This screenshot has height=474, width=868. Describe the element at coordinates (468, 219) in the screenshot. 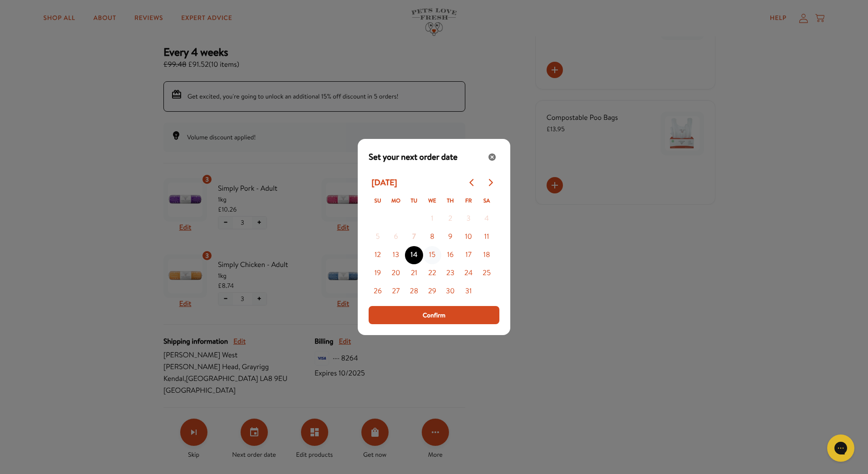

I see `button: 3` at that location.